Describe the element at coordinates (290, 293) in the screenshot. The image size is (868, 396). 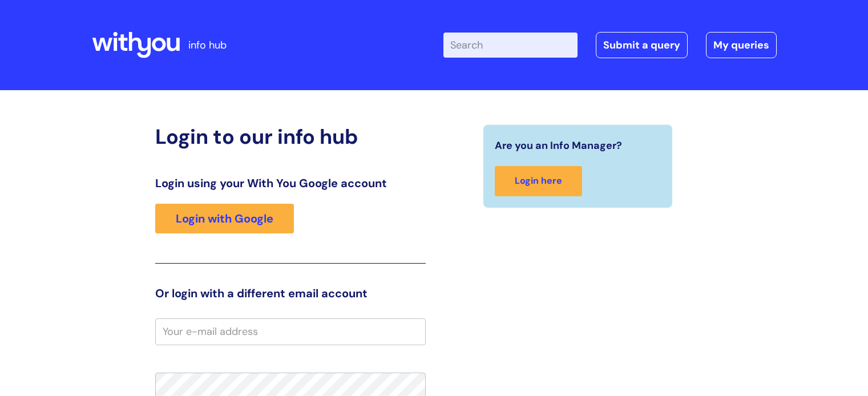
I see `h3: Or login with a different email account` at that location.